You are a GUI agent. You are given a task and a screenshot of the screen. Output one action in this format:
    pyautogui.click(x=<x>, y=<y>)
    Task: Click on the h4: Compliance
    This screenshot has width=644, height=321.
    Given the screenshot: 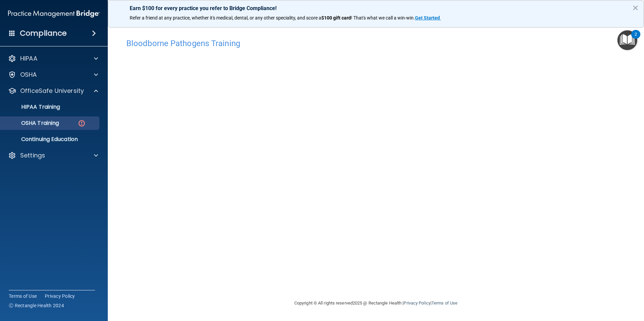 What is the action you would take?
    pyautogui.click(x=43, y=33)
    